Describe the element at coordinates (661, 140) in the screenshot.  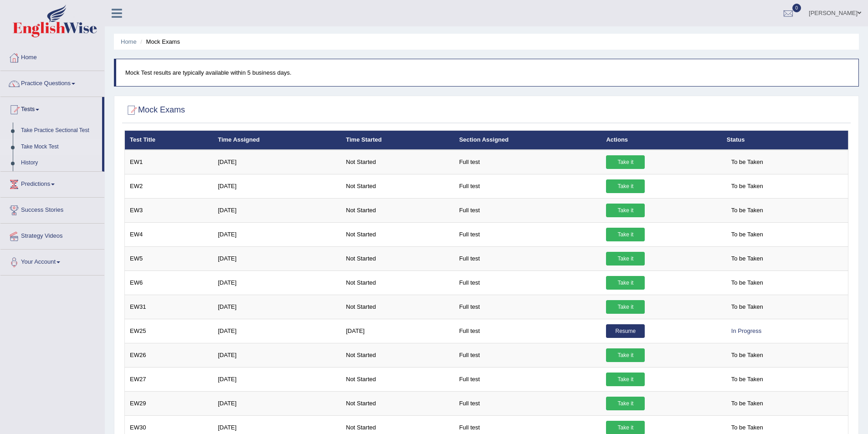
I see `th: Actions` at that location.